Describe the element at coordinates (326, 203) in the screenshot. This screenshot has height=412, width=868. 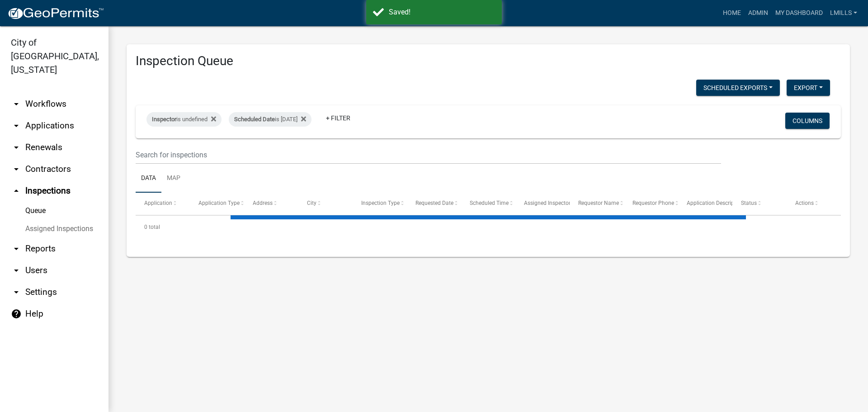
I see `datatable-header-cell: City` at that location.